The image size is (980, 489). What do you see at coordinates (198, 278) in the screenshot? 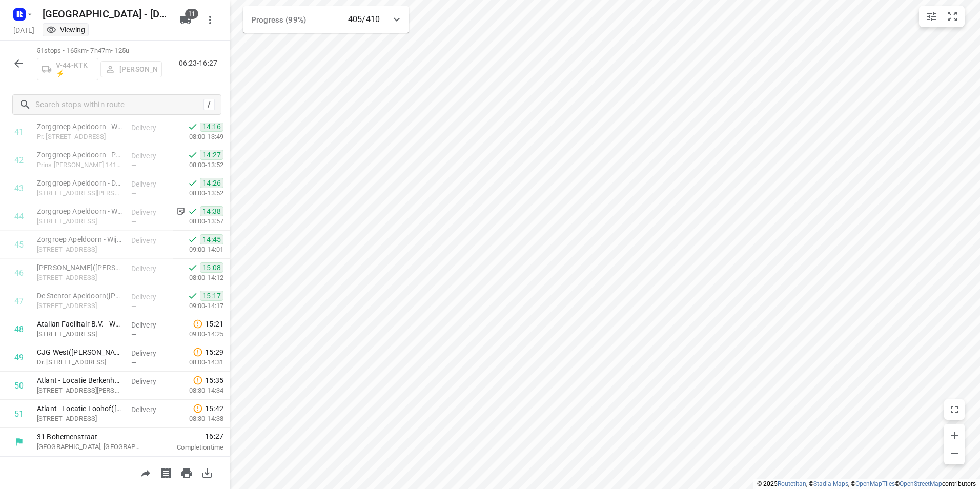
I see `p: 08:00-14:12` at bounding box center [198, 278].